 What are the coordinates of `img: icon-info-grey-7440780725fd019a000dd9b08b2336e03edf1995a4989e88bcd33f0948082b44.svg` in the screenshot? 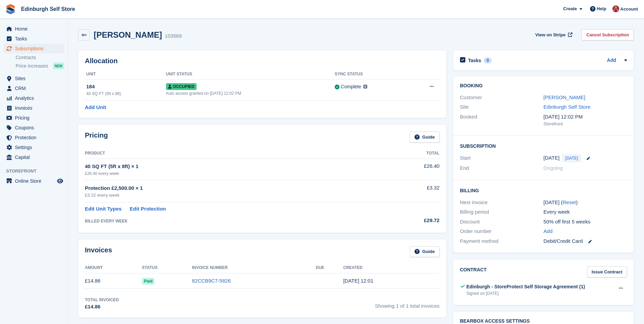 It's located at (365, 86).